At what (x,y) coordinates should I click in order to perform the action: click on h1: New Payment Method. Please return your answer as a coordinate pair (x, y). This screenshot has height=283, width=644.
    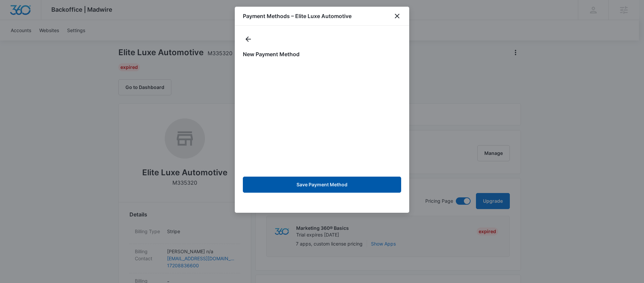
    Looking at the image, I should click on (322, 54).